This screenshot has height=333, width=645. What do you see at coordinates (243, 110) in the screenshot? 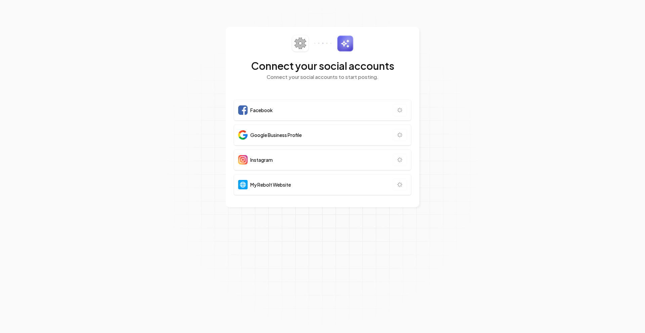
I see `img: Facebook` at bounding box center [243, 110].